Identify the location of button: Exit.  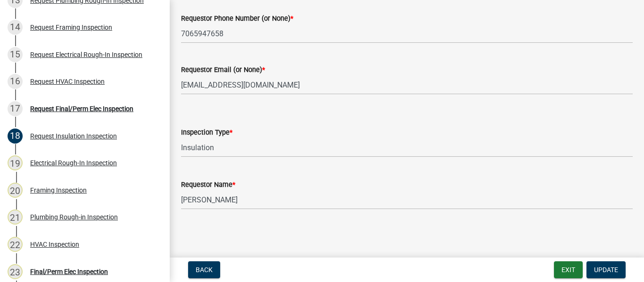
(568, 270).